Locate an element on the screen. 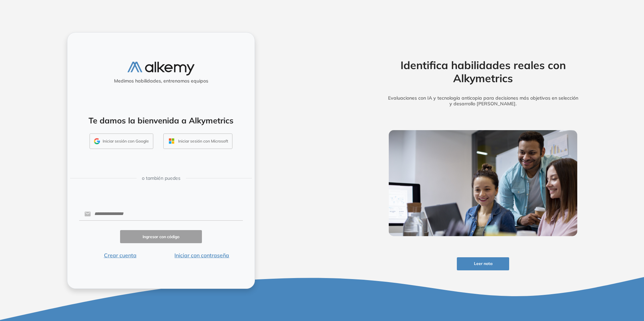 The image size is (644, 321). button: Leer nota is located at coordinates (483, 263).